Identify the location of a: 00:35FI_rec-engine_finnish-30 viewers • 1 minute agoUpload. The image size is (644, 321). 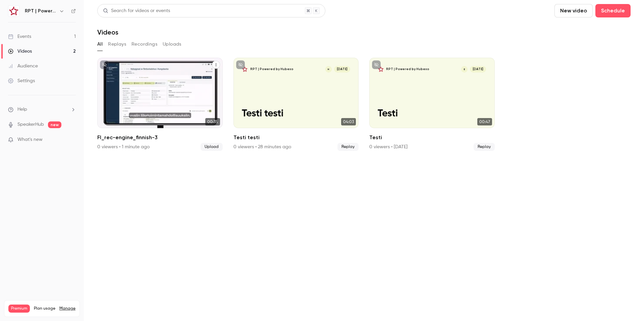
(161, 104).